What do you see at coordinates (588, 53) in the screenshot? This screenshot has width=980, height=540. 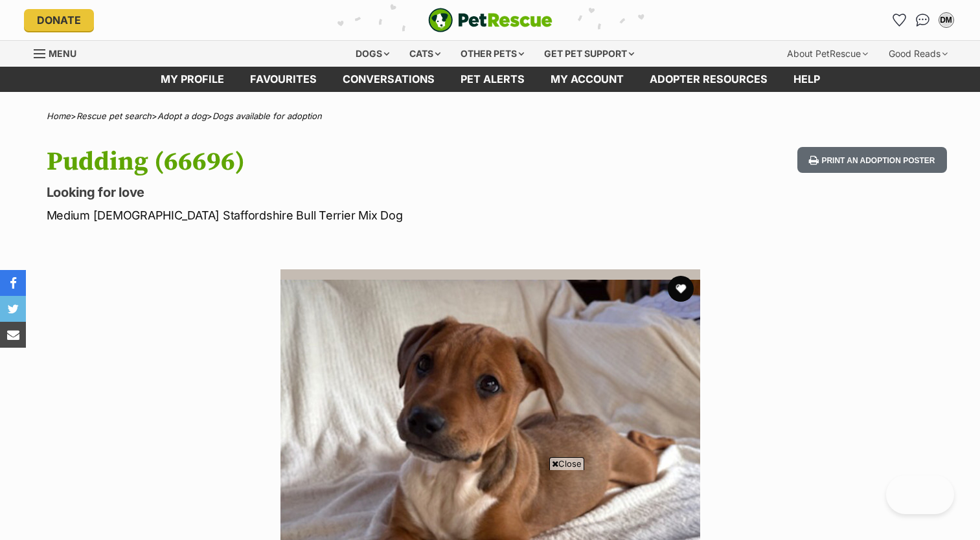 I see `div: Get pet support` at bounding box center [588, 53].